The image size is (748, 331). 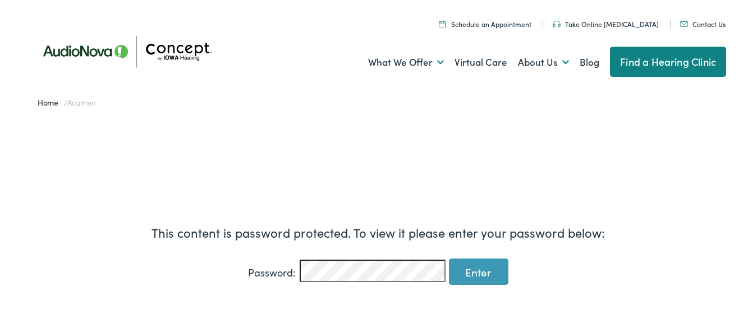 What do you see at coordinates (272, 270) in the screenshot?
I see `label: Password:` at bounding box center [272, 270].